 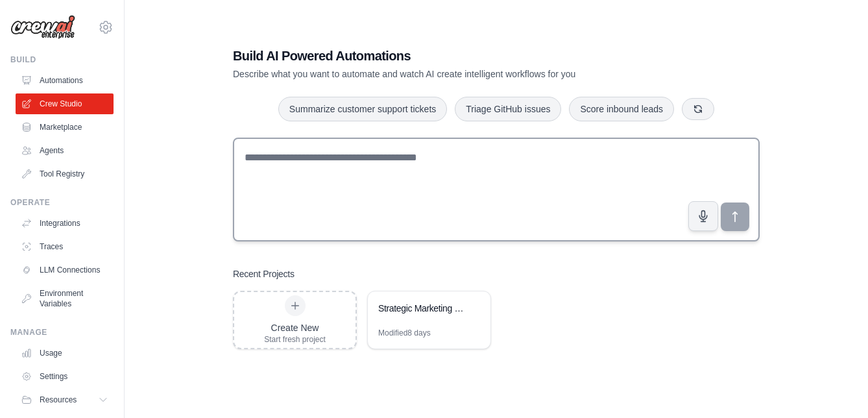 What do you see at coordinates (64, 81) in the screenshot?
I see `a: Automations` at bounding box center [64, 81].